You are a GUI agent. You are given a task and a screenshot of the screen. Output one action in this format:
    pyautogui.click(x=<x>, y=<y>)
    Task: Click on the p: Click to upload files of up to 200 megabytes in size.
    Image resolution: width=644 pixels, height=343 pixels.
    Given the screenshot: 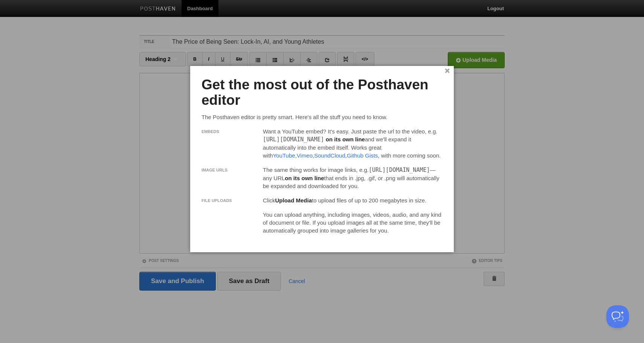 What is the action you would take?
    pyautogui.click(x=353, y=200)
    